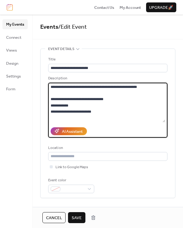  Describe the element at coordinates (11, 50) in the screenshot. I see `span: Views` at that location.